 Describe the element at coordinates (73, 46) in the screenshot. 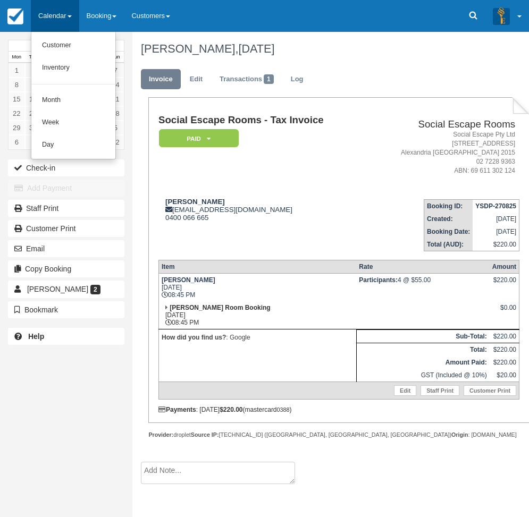

I see `a: Customer` at that location.